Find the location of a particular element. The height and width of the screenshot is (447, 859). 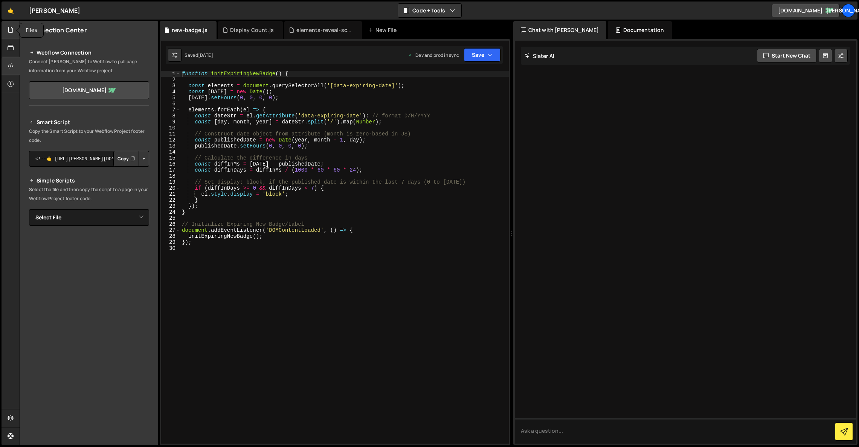

div: elements-reveal-scroll.js is located at coordinates (325, 30).